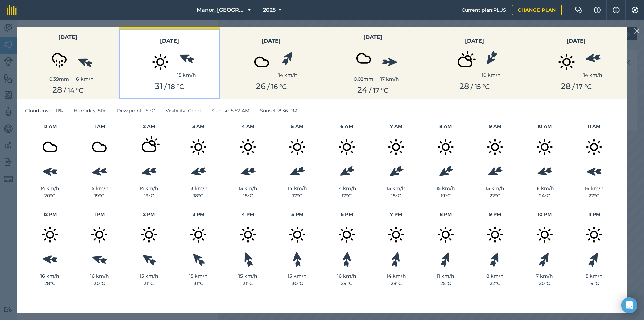 The height and width of the screenshot is (320, 644). I want to click on h4: 11 PM, so click(595, 214).